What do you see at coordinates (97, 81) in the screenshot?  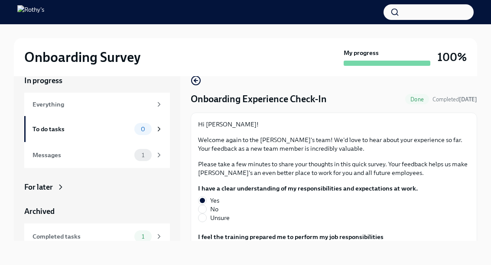 I see `a: In progress` at bounding box center [97, 81].